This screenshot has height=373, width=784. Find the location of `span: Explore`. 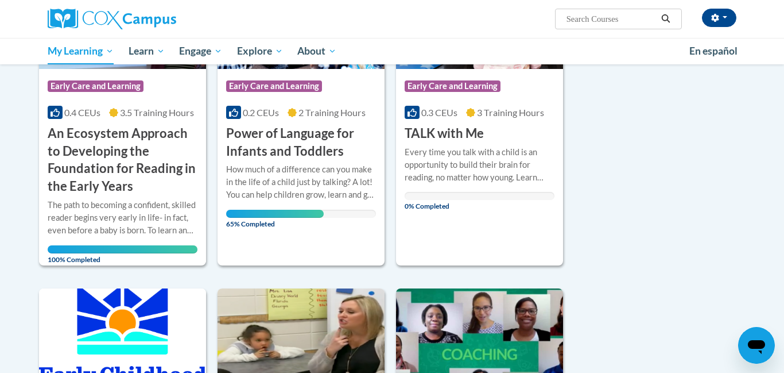

span: Explore is located at coordinates (260, 51).